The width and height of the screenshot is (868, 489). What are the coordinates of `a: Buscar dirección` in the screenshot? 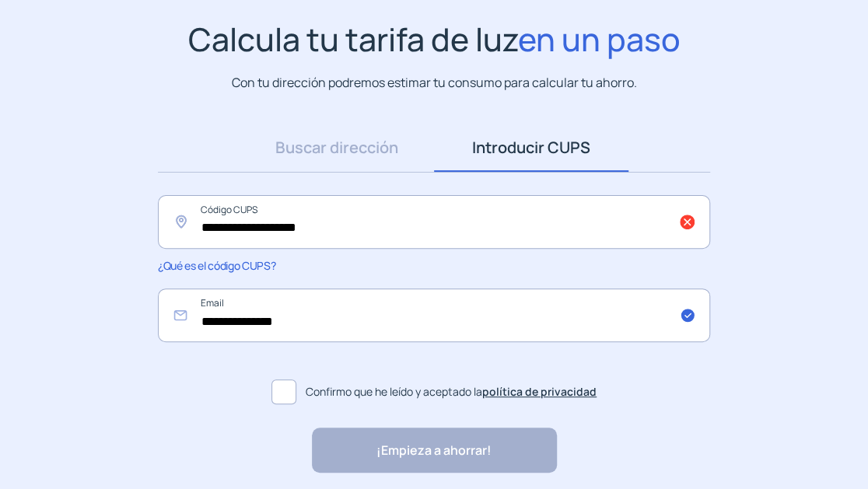 It's located at (337, 148).